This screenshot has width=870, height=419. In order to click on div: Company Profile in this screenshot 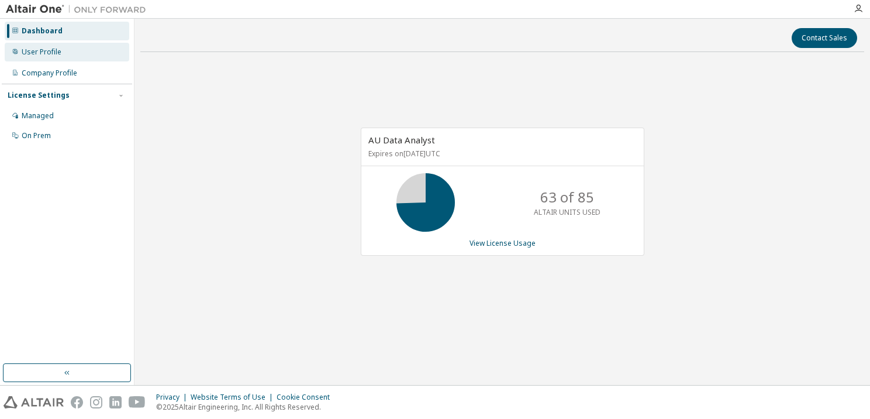, I will do `click(49, 73)`.